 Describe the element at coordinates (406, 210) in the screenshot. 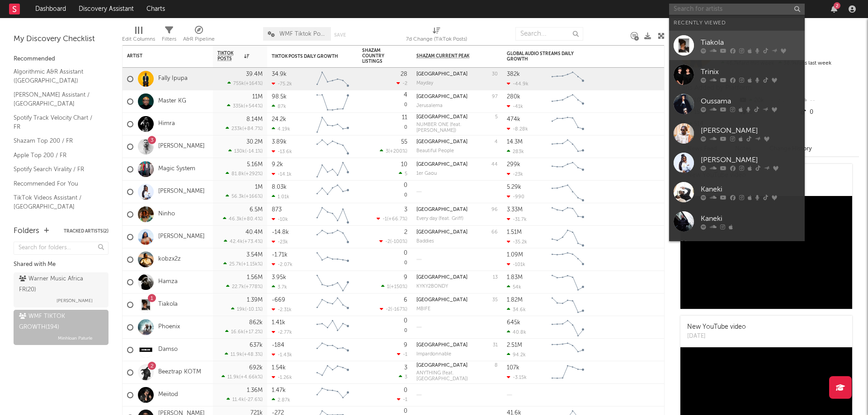

I see `div: 3` at that location.